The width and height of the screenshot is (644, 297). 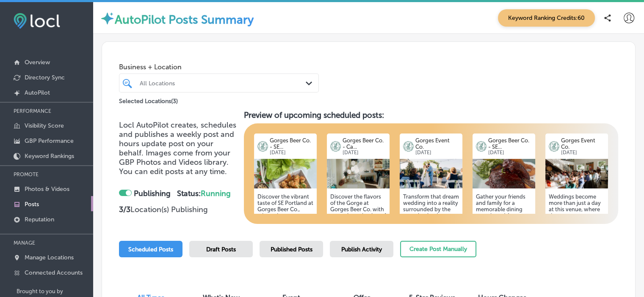 What do you see at coordinates (546, 18) in the screenshot?
I see `span: Keyword Ranking Credits: 60` at bounding box center [546, 18].